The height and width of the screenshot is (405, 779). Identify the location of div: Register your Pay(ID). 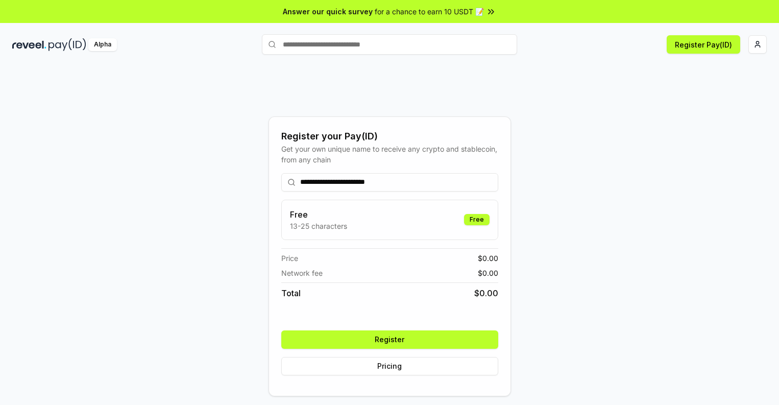
(390, 136).